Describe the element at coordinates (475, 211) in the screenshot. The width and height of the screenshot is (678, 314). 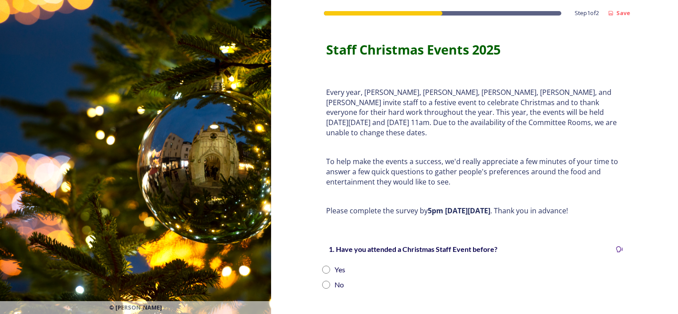
I see `p: Please complete the survey by . Thank you in advance!` at that location.